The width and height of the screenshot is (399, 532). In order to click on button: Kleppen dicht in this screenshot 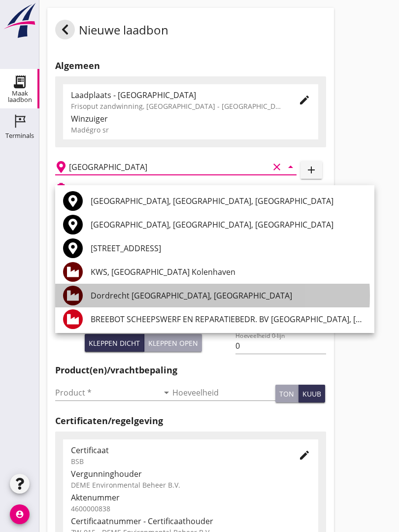, I will do `click(114, 343)`.